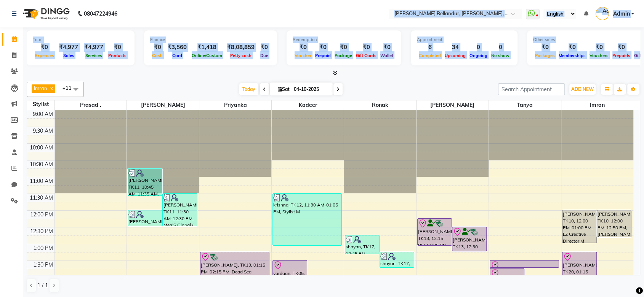 The height and width of the screenshot is (297, 644). Describe the element at coordinates (43, 131) in the screenshot. I see `div: 9:30 AM` at that location.